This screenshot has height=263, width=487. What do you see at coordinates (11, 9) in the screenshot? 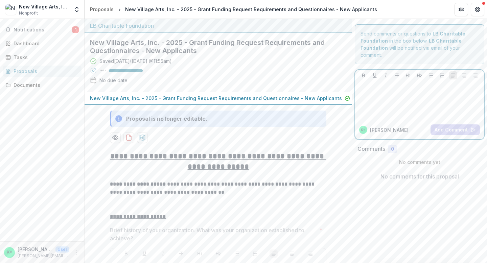
I see `img: New Village Arts, Inc.` at bounding box center [11, 9].